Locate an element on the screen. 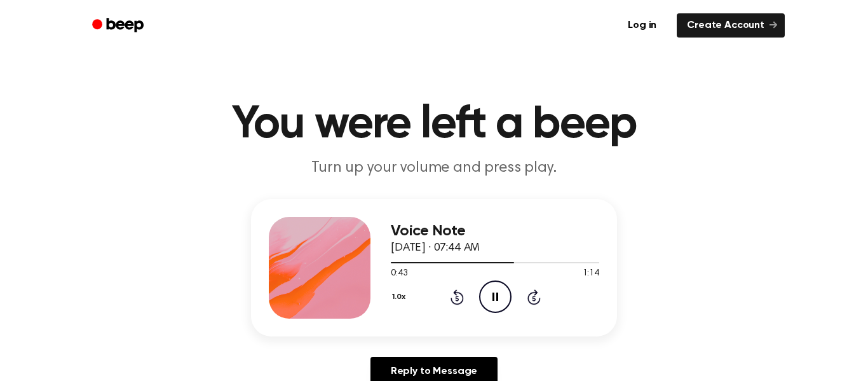 This screenshot has height=381, width=868. span: 1:14 is located at coordinates (591, 274).